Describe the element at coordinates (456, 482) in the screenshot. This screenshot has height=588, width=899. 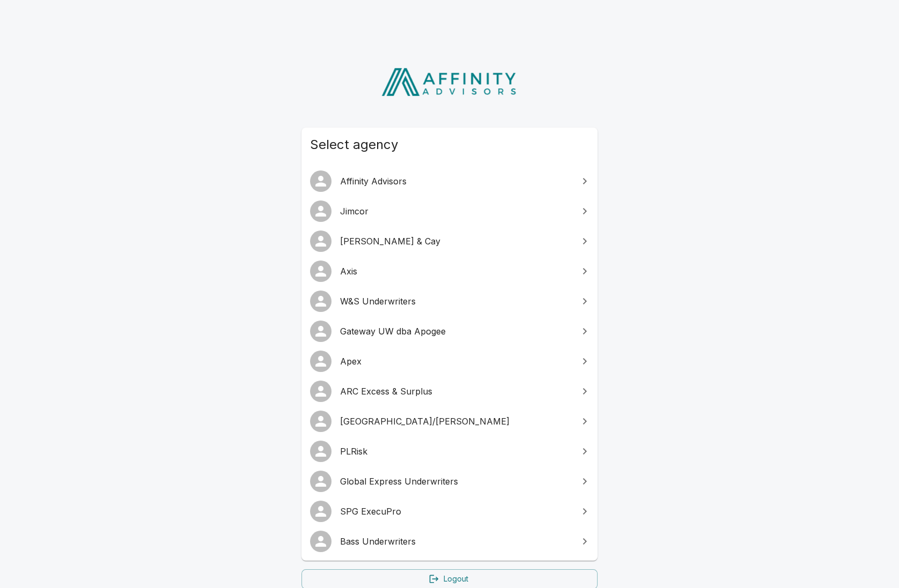
I see `span: Global Express Underwriters` at that location.